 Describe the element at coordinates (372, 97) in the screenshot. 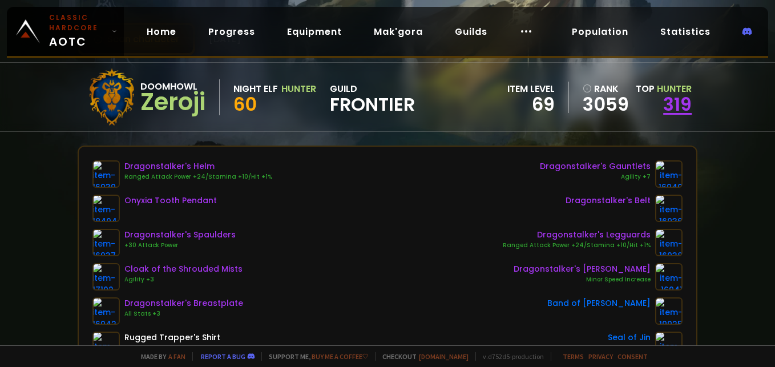

I see `div: guild` at that location.